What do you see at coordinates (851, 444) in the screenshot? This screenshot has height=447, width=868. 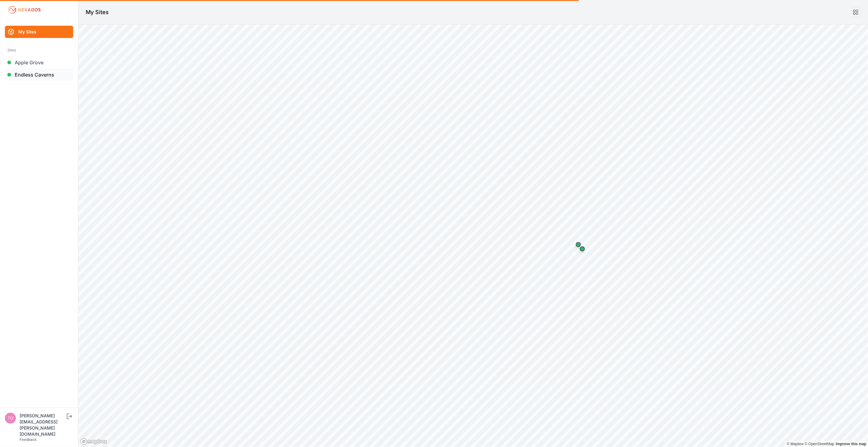 I see `a: Map feedback` at bounding box center [851, 444].